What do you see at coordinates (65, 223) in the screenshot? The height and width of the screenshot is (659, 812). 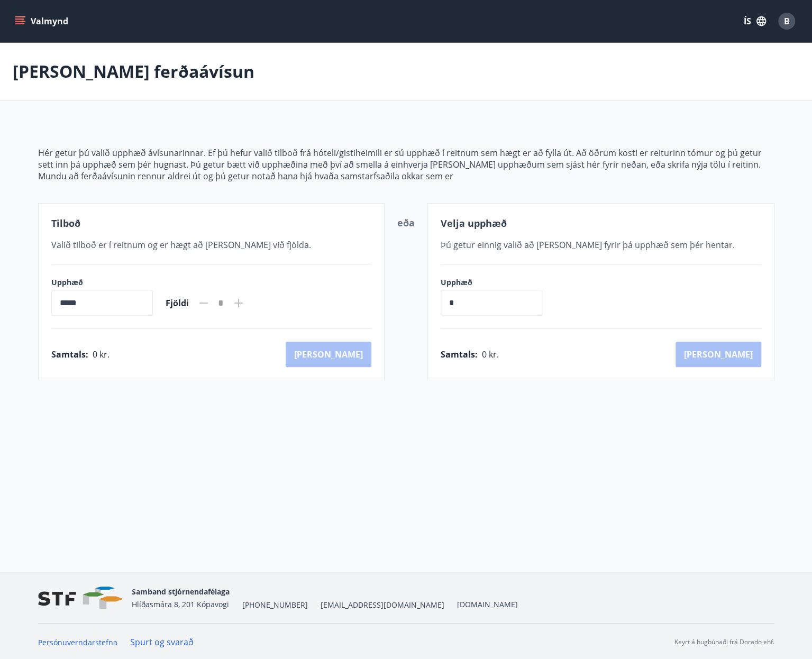 I see `span: Tilboð` at bounding box center [65, 223].